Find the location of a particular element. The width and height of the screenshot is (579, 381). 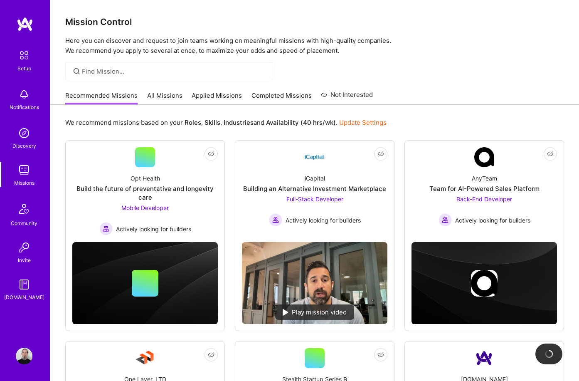

div: Building an Alternative Investment Marketplace is located at coordinates (315, 188).